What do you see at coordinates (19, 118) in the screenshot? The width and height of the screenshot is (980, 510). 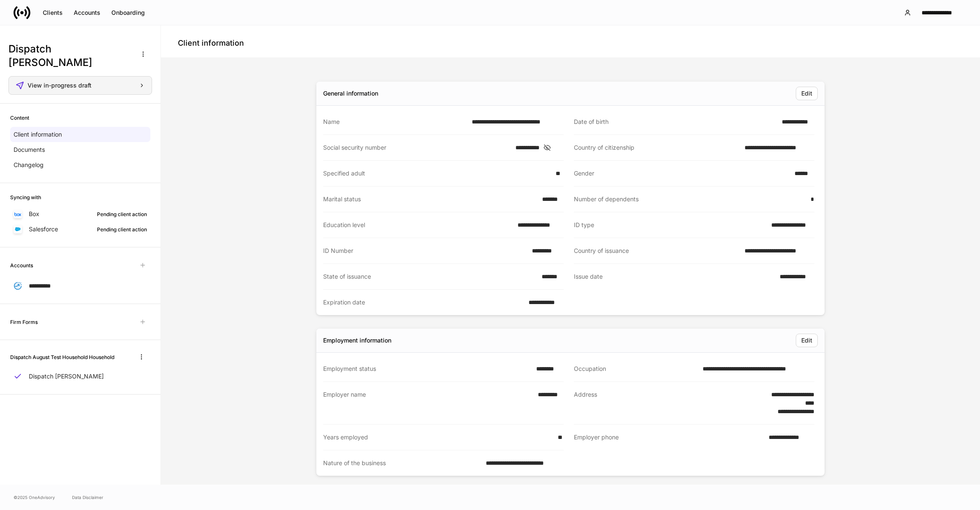 I see `h6: Content` at bounding box center [19, 118].